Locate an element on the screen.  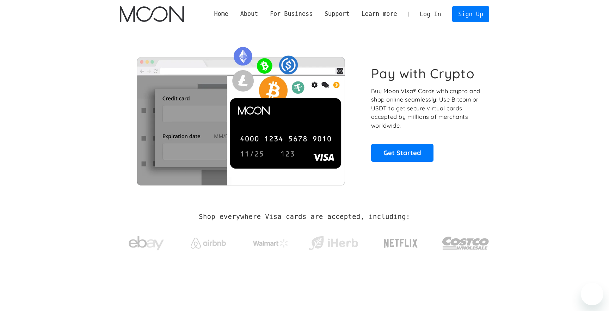
img: Moon Cards let you spend your crypto anywhere Visa is accepted. is located at coordinates (240, 113).